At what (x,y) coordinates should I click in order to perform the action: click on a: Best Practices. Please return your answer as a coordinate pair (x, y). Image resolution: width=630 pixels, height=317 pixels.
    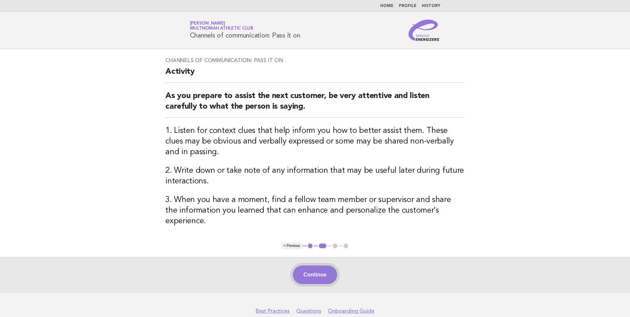
    Looking at the image, I should click on (273, 311).